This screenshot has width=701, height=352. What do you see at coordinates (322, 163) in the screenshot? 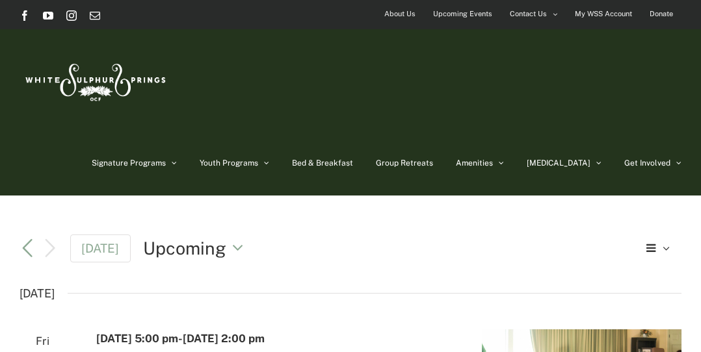
I see `span: Bed & Breakfast` at bounding box center [322, 163].